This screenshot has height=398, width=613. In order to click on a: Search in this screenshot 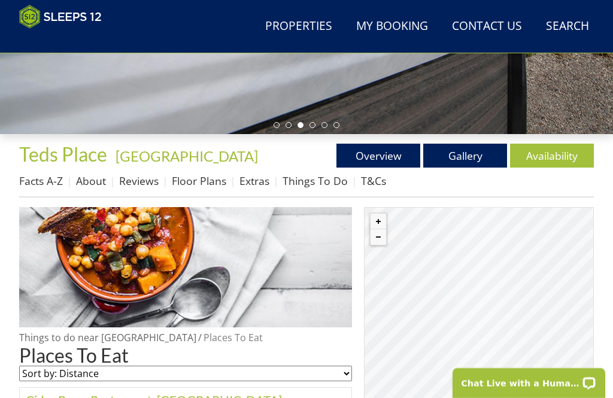, I will do `click(568, 26)`.